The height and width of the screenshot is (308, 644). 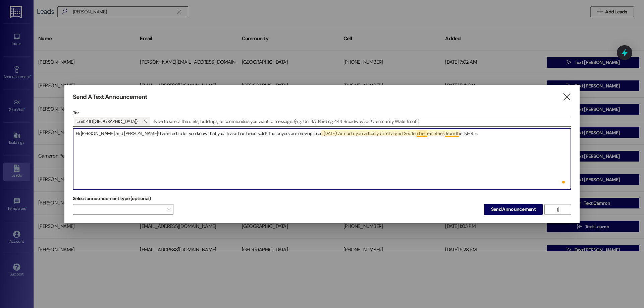 What do you see at coordinates (322, 159) in the screenshot?
I see `div: To enrich screen reader interactions, please activate Accessibility in Grammarly extension settings` at bounding box center [322, 159].